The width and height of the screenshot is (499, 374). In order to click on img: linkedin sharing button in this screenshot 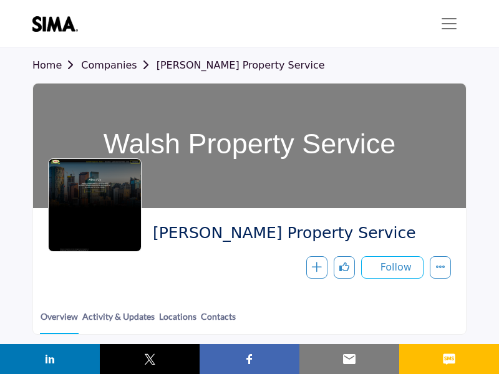, I will do `click(50, 359)`.